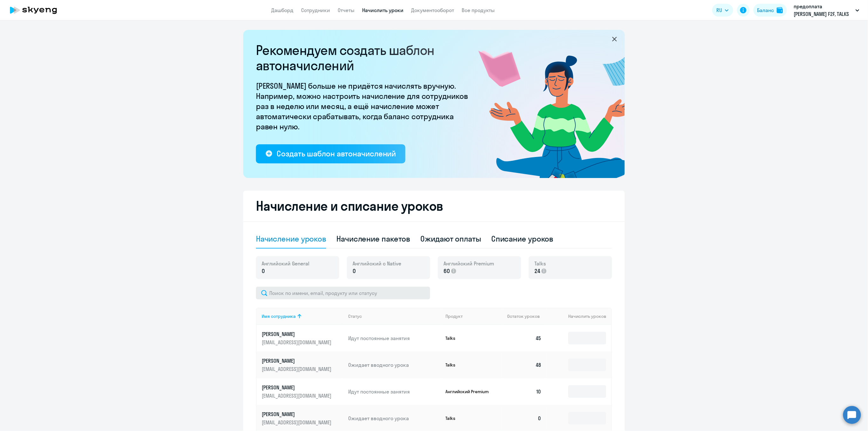  What do you see at coordinates (447, 271) in the screenshot?
I see `span: 60` at bounding box center [447, 271].